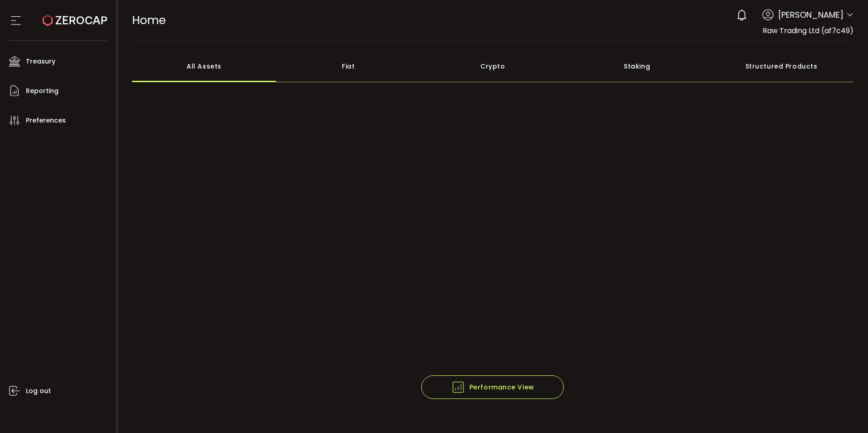 This screenshot has height=433, width=868. What do you see at coordinates (808, 31) in the screenshot?
I see `span: Raw Trading Ltd (af7c49)` at bounding box center [808, 31].